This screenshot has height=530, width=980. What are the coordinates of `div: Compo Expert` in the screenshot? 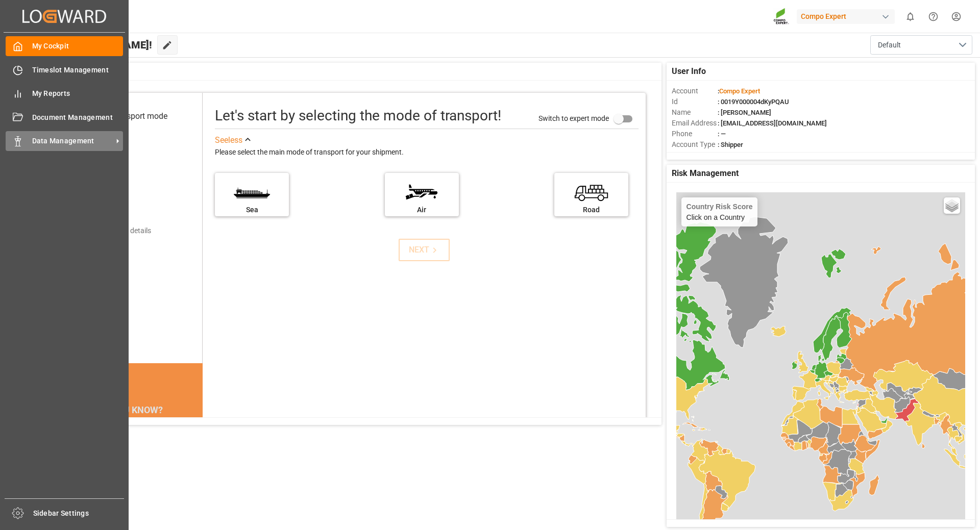 It's located at (846, 16).